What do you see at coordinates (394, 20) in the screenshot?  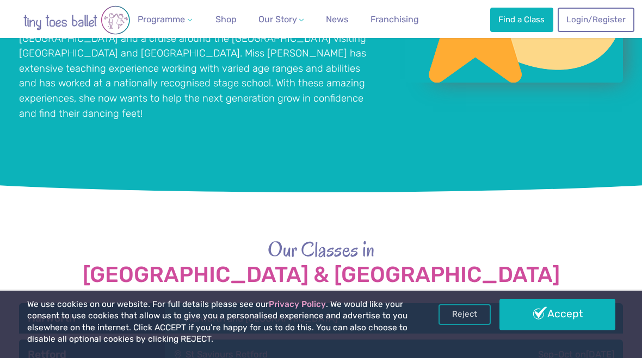 I see `a: Franchising` at bounding box center [394, 20].